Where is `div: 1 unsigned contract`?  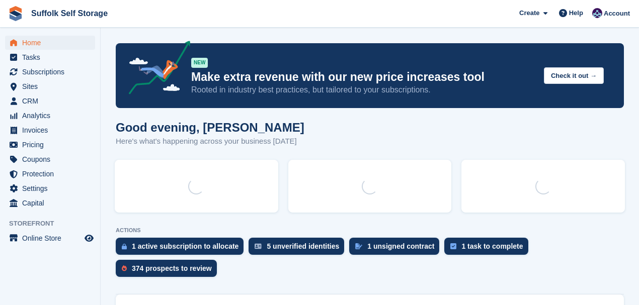
div: 1 unsigned contract is located at coordinates (401, 247).